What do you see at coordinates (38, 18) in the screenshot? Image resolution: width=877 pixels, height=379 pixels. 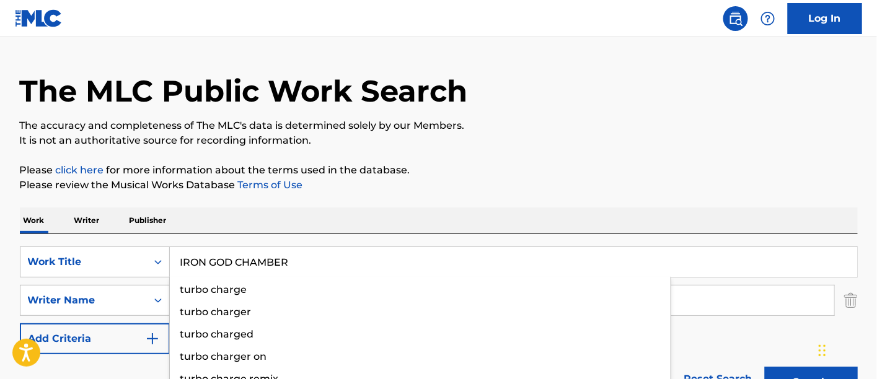 I see `img: MLC Logo` at bounding box center [38, 18].